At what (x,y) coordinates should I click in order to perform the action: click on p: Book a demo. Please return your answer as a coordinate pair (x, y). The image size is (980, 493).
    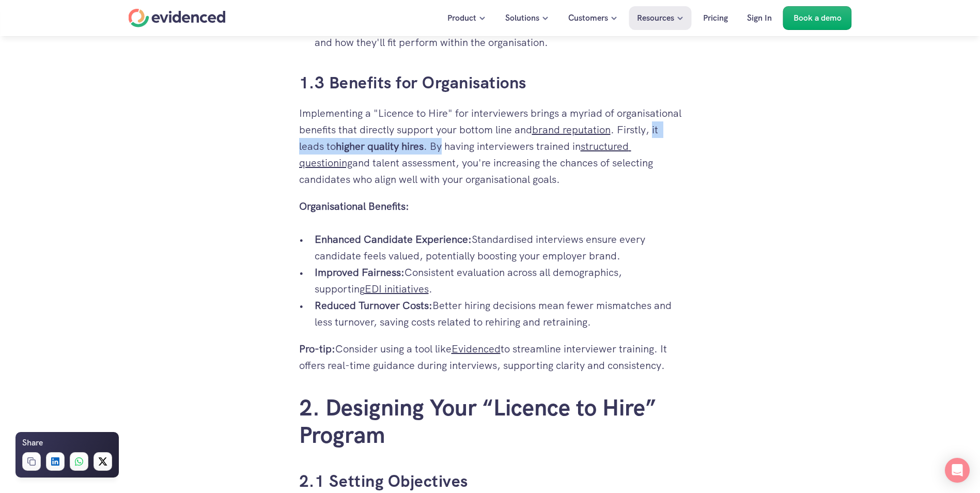
    Looking at the image, I should click on (817, 18).